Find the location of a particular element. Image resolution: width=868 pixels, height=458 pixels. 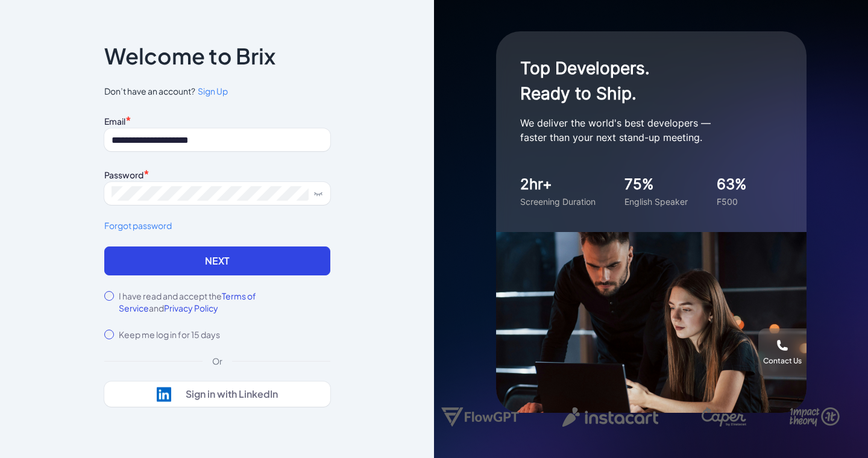

label: Password is located at coordinates (124, 175).